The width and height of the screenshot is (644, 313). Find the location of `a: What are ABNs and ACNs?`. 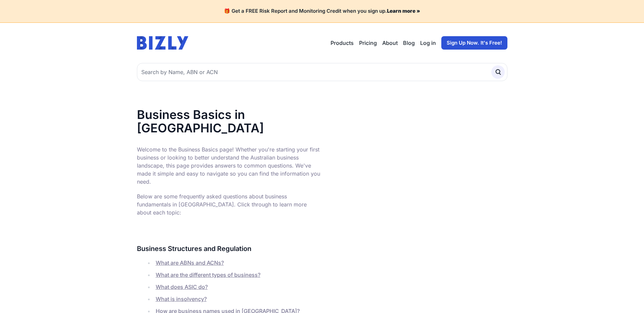

a: What are ABNs and ACNs? is located at coordinates (190, 263).